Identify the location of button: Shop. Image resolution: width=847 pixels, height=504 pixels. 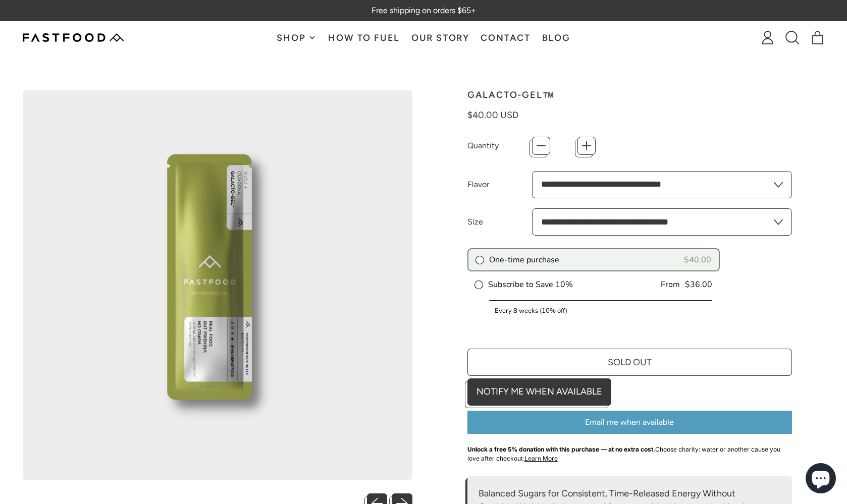
(297, 37).